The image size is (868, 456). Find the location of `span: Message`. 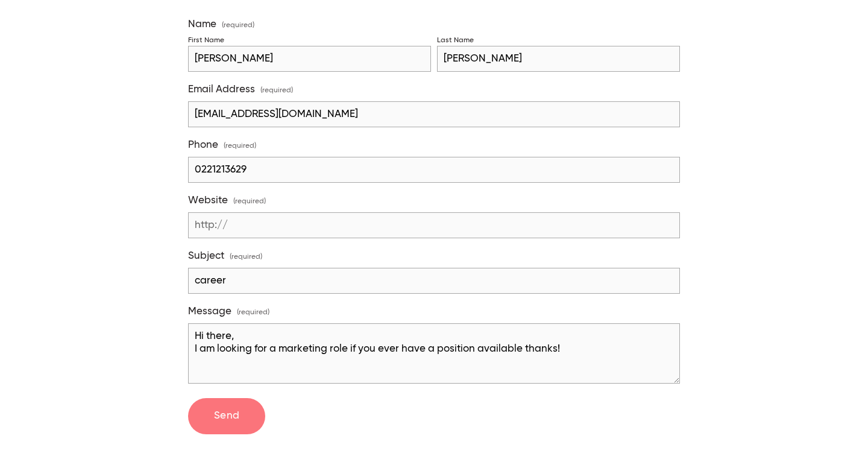

span: Message is located at coordinates (210, 311).